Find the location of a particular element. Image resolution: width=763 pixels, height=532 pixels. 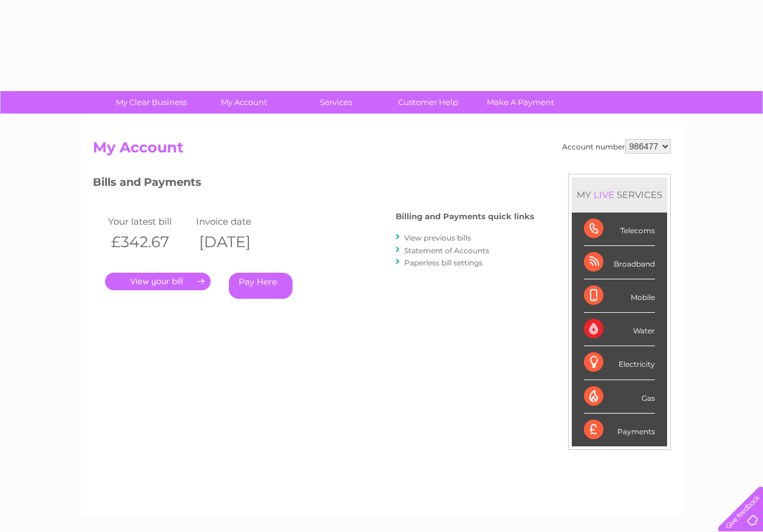

a: Paperless bill settings is located at coordinates (444, 263).